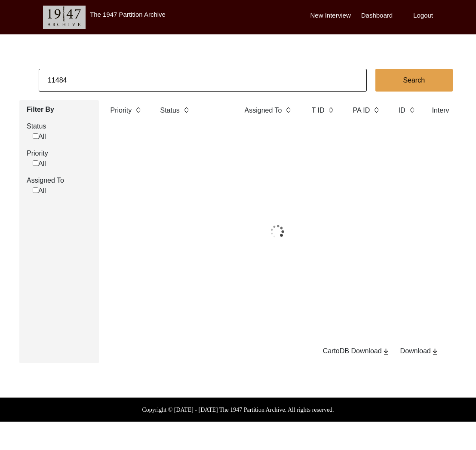 This screenshot has height=450, width=476. I want to click on div: Download, so click(420, 351).